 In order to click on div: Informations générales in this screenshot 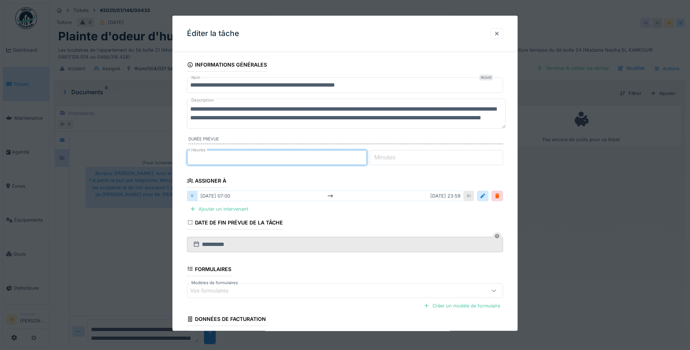, I will do `click(227, 65)`.